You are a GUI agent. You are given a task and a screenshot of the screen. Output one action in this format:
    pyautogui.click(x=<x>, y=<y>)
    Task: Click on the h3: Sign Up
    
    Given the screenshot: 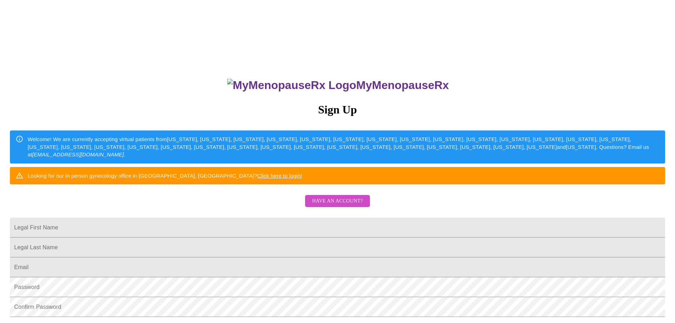 What is the action you would take?
    pyautogui.click(x=337, y=110)
    